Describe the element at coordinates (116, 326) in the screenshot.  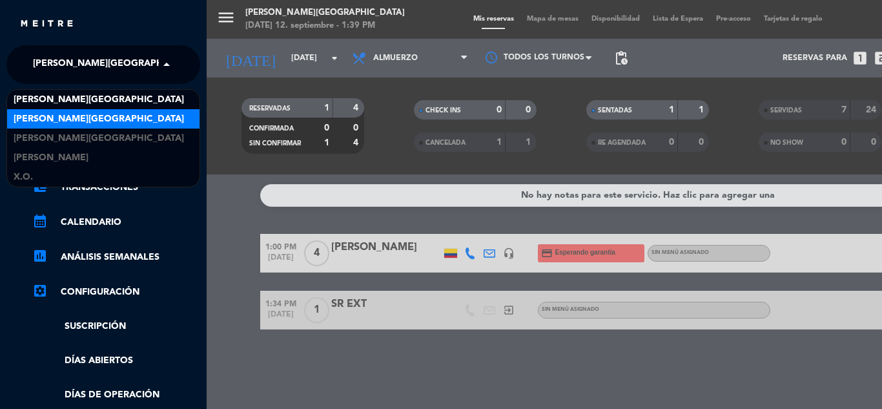
I see `a: Suscripción` at that location.